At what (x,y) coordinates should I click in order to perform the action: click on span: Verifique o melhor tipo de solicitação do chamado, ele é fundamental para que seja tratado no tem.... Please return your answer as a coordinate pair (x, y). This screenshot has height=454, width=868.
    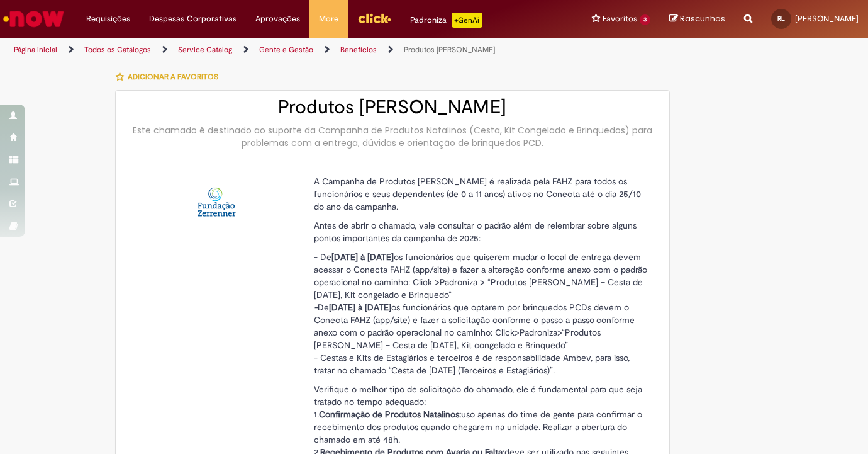
    Looking at the image, I should click on (478, 395).